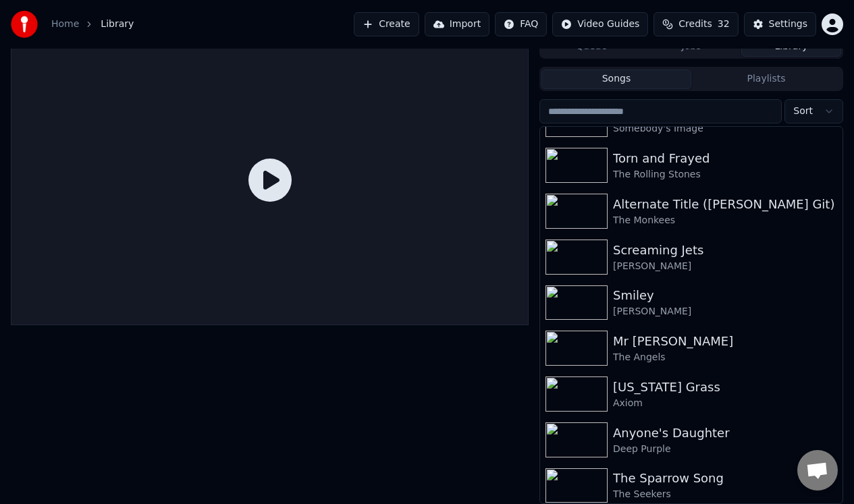 Image resolution: width=854 pixels, height=504 pixels. What do you see at coordinates (766, 79) in the screenshot?
I see `button: Playlists` at bounding box center [766, 79].